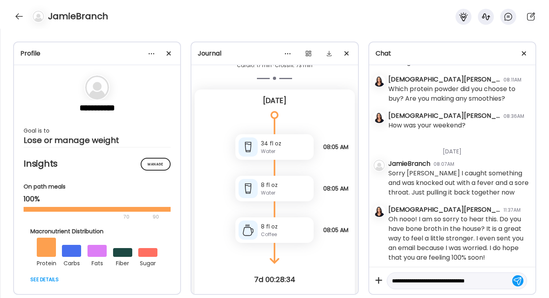 This screenshot has width=549, height=298. What do you see at coordinates (97, 199) in the screenshot?
I see `div: 100%` at bounding box center [97, 199].